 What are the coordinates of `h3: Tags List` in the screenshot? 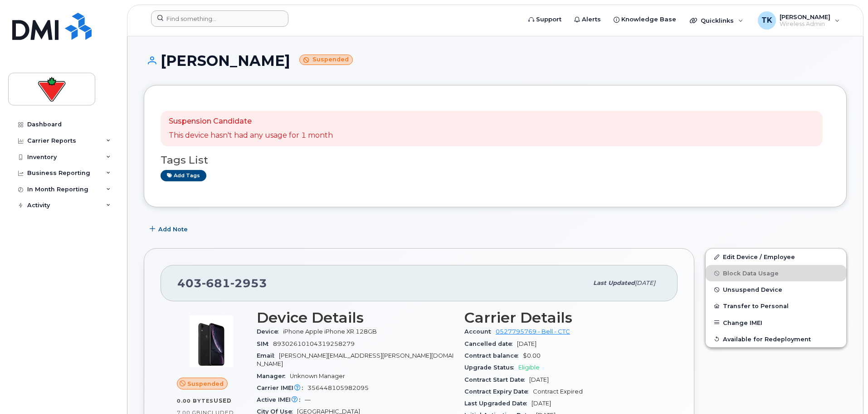 It's located at (495, 160).